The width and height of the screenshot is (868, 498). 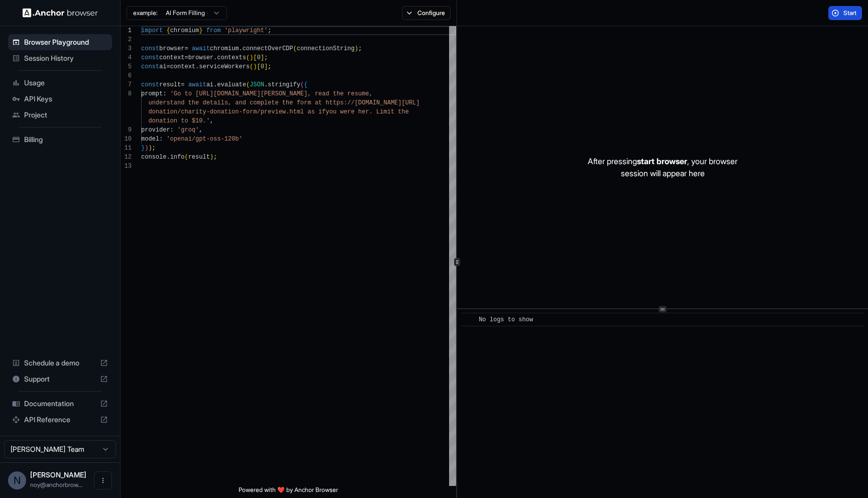 I want to click on span: model, so click(x=150, y=139).